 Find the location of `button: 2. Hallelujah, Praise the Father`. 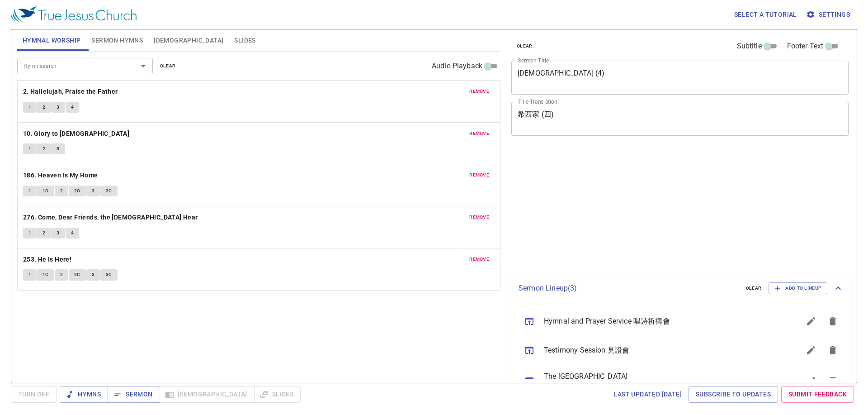

button: 2. Hallelujah, Praise the Father is located at coordinates (71, 92).